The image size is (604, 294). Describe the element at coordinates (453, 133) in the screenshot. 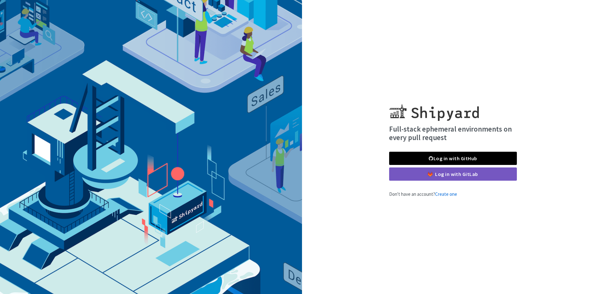

I see `h4: Full-stack ephemeral environments on every pull request` at that location.